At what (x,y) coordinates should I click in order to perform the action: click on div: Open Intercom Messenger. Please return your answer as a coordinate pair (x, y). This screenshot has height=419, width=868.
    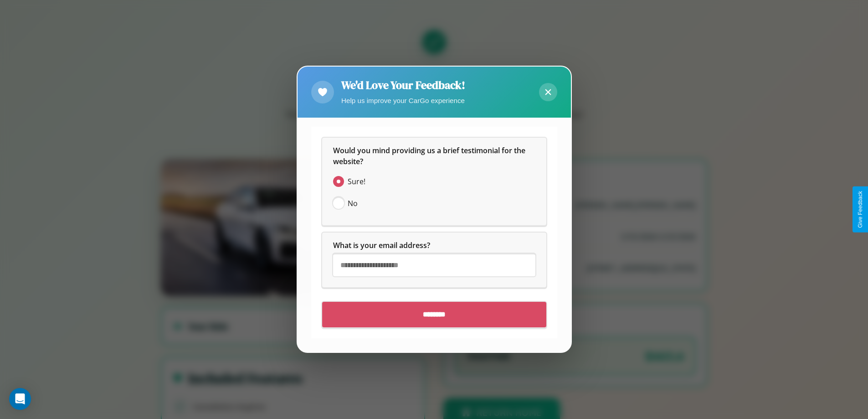
    Looking at the image, I should click on (20, 399).